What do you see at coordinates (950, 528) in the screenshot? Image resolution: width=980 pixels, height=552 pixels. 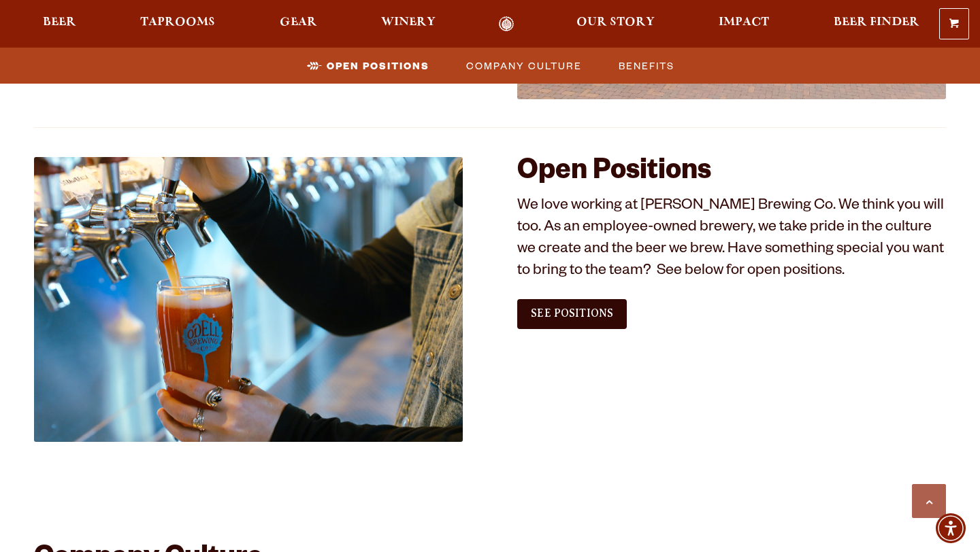 I see `div: Accessibility Menu` at bounding box center [950, 528].